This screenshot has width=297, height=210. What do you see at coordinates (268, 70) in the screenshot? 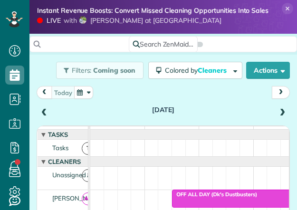
I see `button: Actions` at bounding box center [268, 70].